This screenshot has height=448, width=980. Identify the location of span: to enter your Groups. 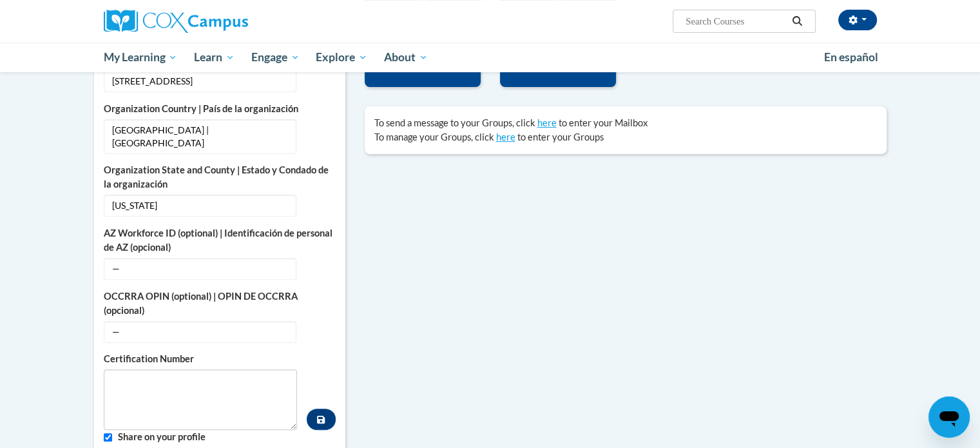
(560, 137).